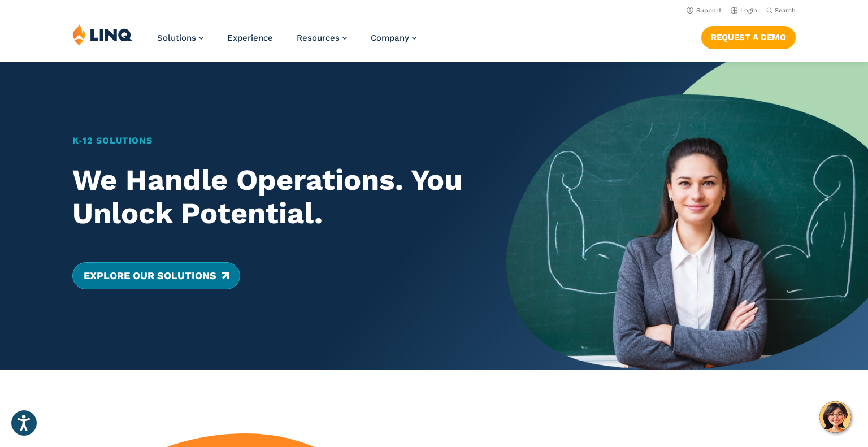 The height and width of the screenshot is (447, 868). I want to click on span: Experience, so click(250, 38).